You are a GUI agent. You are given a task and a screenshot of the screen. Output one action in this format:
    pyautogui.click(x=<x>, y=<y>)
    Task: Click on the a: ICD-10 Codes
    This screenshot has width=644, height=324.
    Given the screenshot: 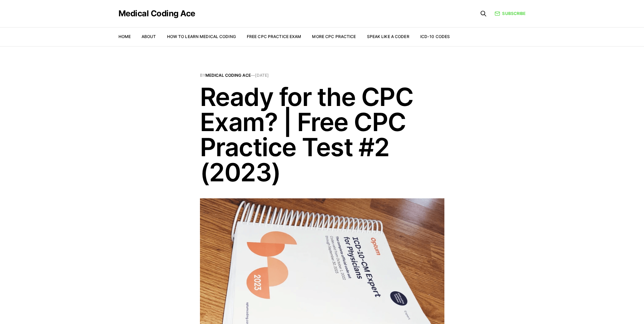 What is the action you would take?
    pyautogui.click(x=435, y=36)
    